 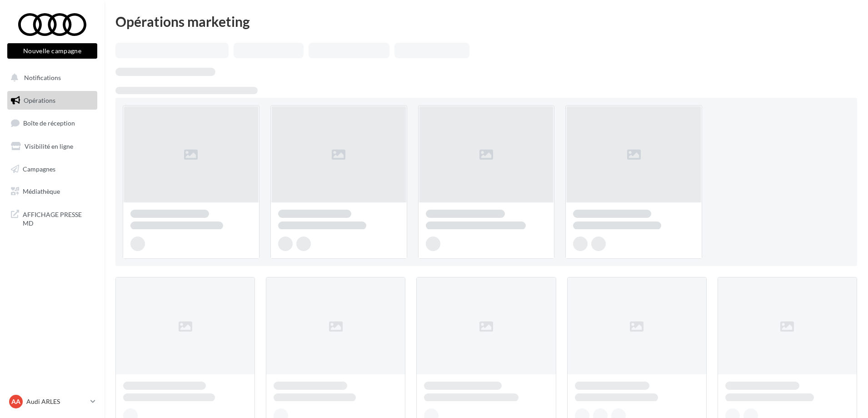 What do you see at coordinates (52, 123) in the screenshot?
I see `a: Boîte de réception` at bounding box center [52, 123].